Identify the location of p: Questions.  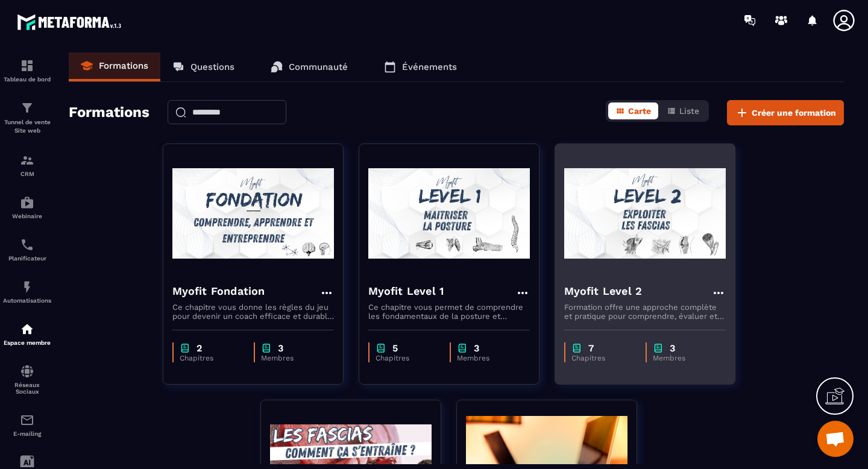
(212, 67).